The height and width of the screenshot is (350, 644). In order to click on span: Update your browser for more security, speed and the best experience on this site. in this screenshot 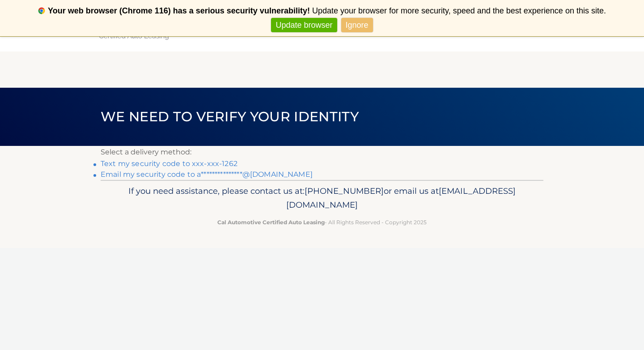, I will do `click(459, 11)`.